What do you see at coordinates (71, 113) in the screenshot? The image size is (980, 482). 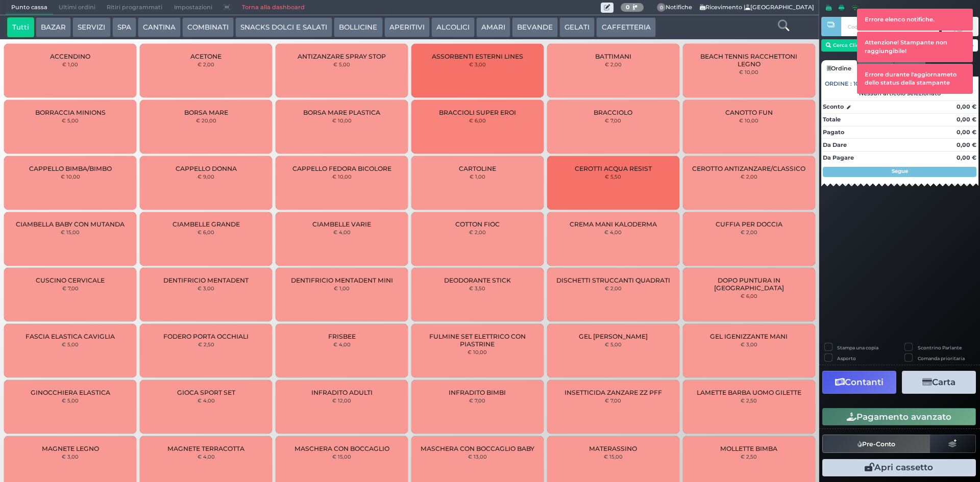 I see `span: BORRACCIA MINIONS` at bounding box center [71, 113].